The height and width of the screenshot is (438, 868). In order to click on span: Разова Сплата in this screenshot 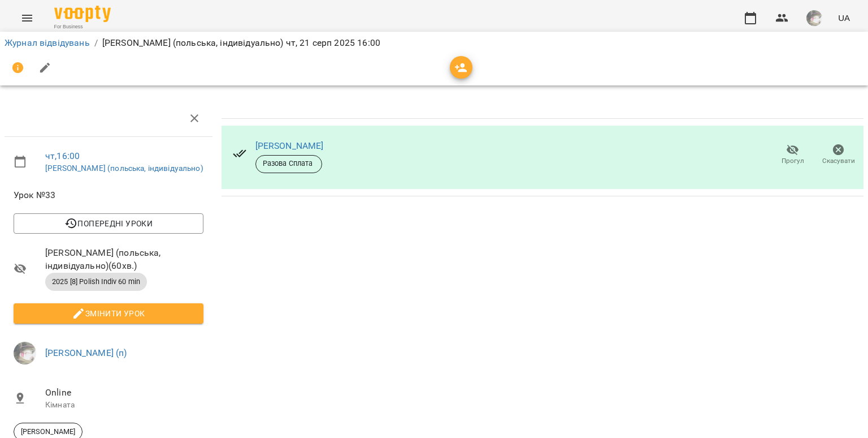, I will do `click(289, 163)`.